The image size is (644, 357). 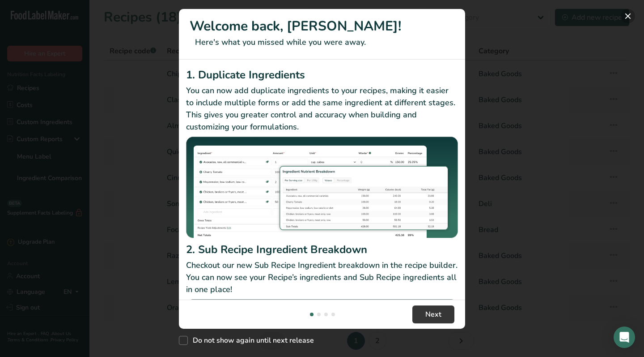 I want to click on p: You can now add duplicate ingredients to your recipes, making it easier to include multiple forms..., so click(x=322, y=109).